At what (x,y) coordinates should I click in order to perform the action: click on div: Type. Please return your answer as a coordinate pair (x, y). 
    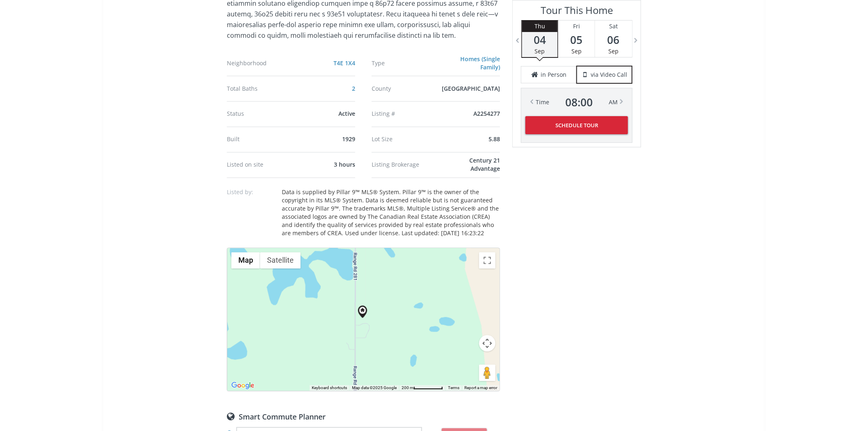
    Looking at the image, I should click on (406, 63).